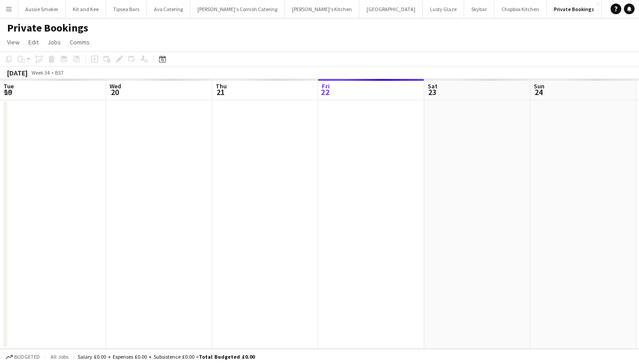 The width and height of the screenshot is (639, 364). Describe the element at coordinates (8, 92) in the screenshot. I see `span: 19` at that location.